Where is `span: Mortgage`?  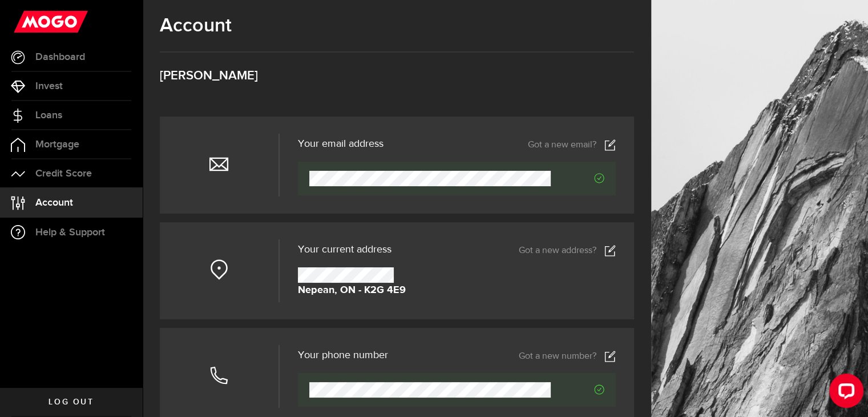 span: Mortgage is located at coordinates (57, 145).